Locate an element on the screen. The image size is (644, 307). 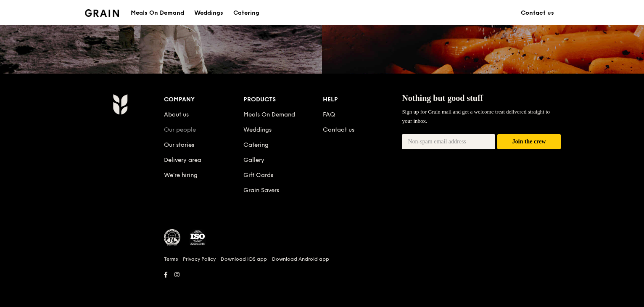
div: Help is located at coordinates (362, 100).